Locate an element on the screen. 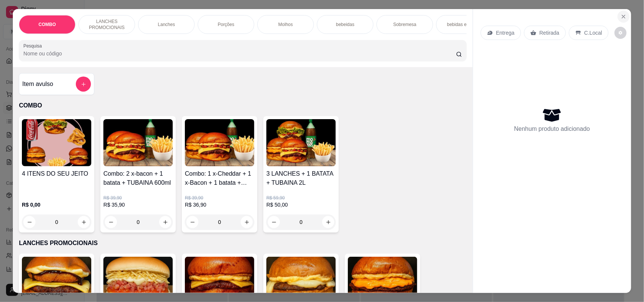 Image resolution: width=644 pixels, height=302 pixels. p: bebeidas is located at coordinates (345, 25).